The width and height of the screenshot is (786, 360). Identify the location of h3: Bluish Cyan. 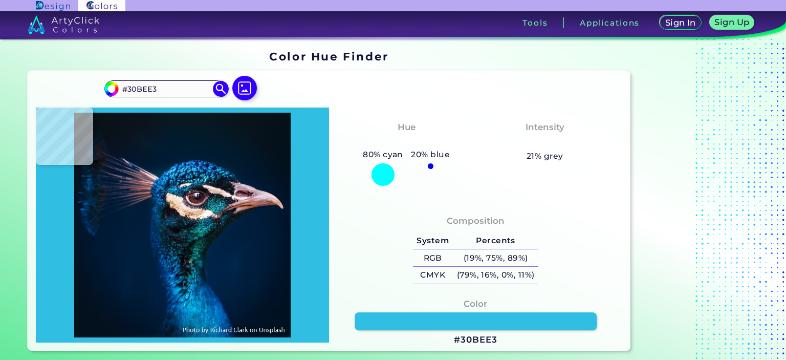
(406, 142).